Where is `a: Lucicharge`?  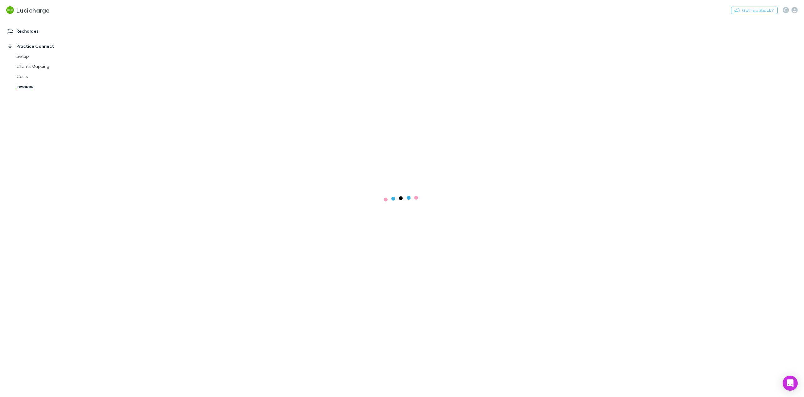 a: Lucicharge is located at coordinates (28, 10).